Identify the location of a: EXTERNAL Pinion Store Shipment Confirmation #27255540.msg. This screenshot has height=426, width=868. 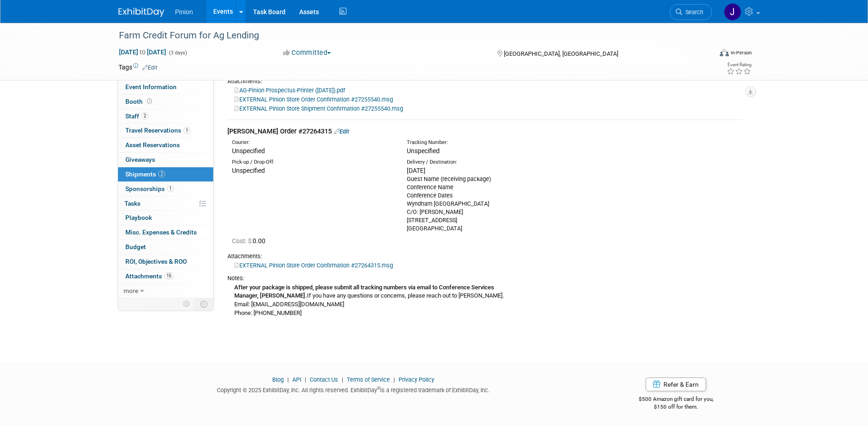
(319, 108).